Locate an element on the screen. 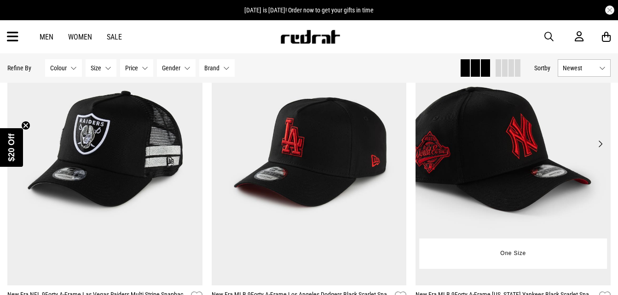 The width and height of the screenshot is (618, 295). span: Size is located at coordinates (96, 68).